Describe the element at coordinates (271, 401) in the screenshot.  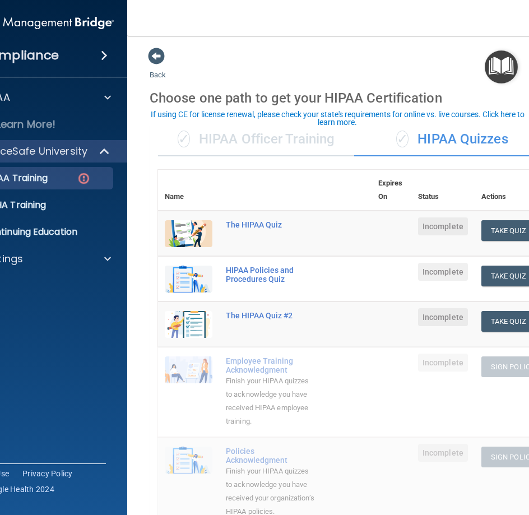
I see `div: Finish your HIPAA quizzes to acknowledge you have received HIPAA employee training.` at that location.